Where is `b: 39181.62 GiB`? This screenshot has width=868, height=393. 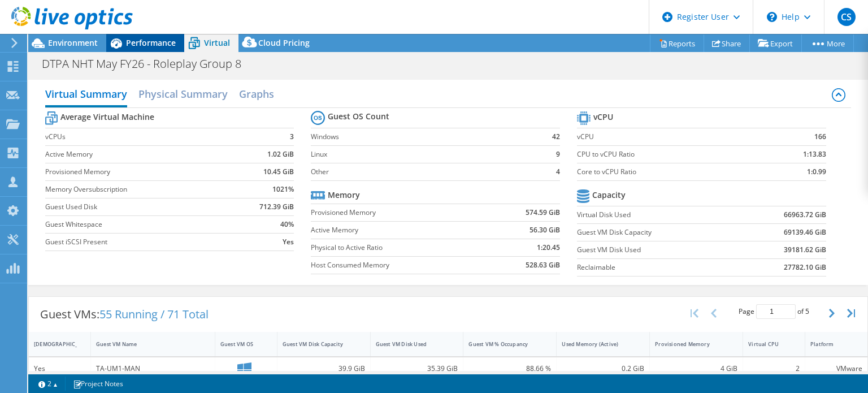 b: 39181.62 GiB is located at coordinates (805, 250).